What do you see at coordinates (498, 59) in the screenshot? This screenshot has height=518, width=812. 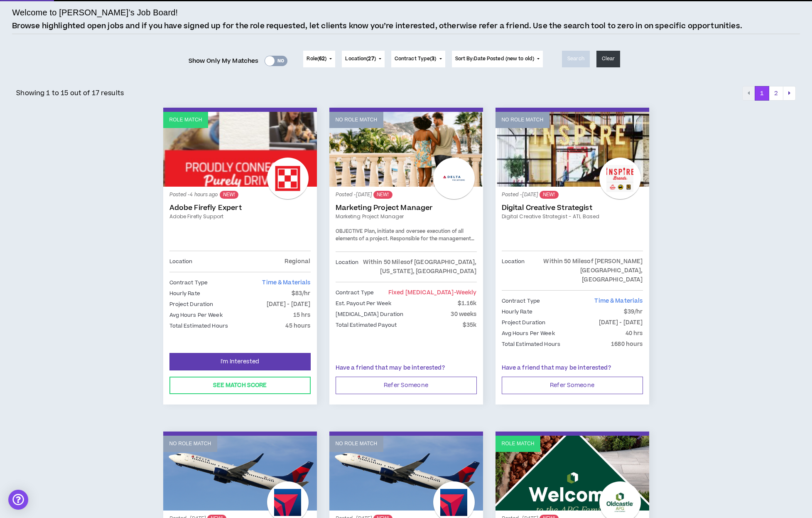 I see `button: Sort By:Date Posted (new to old)` at bounding box center [498, 59].